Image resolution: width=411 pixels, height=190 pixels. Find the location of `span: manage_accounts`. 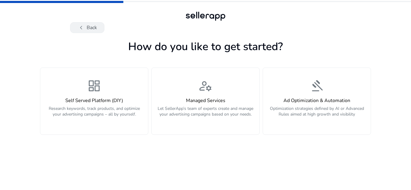

span: manage_accounts is located at coordinates (205, 86).